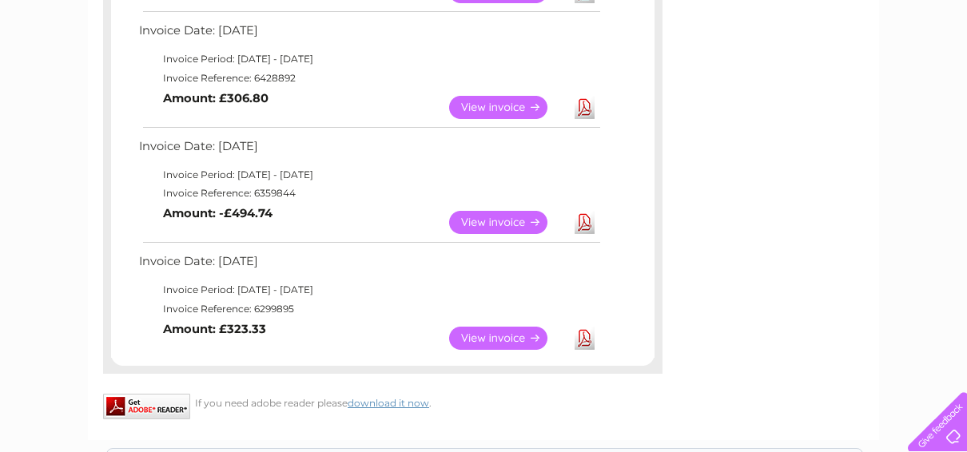 The image size is (967, 452). I want to click on td: Invoice Reference: 6359844, so click(368, 193).